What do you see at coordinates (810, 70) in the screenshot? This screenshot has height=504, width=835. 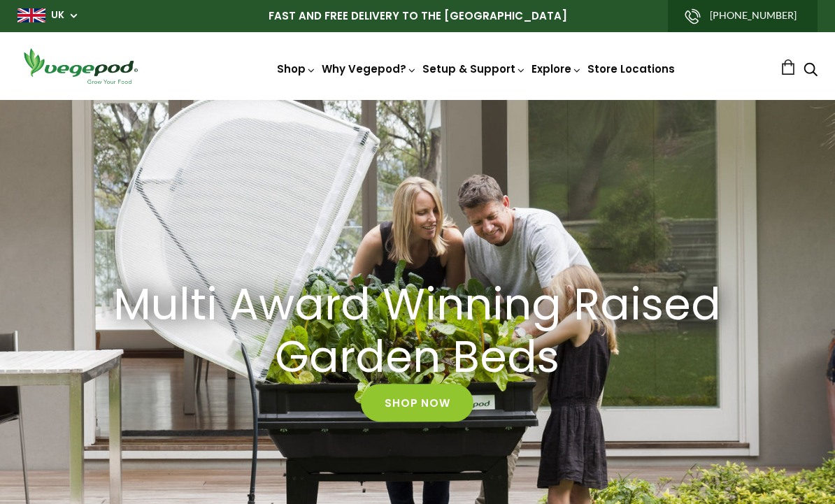 I see `a: Search` at bounding box center [810, 70].